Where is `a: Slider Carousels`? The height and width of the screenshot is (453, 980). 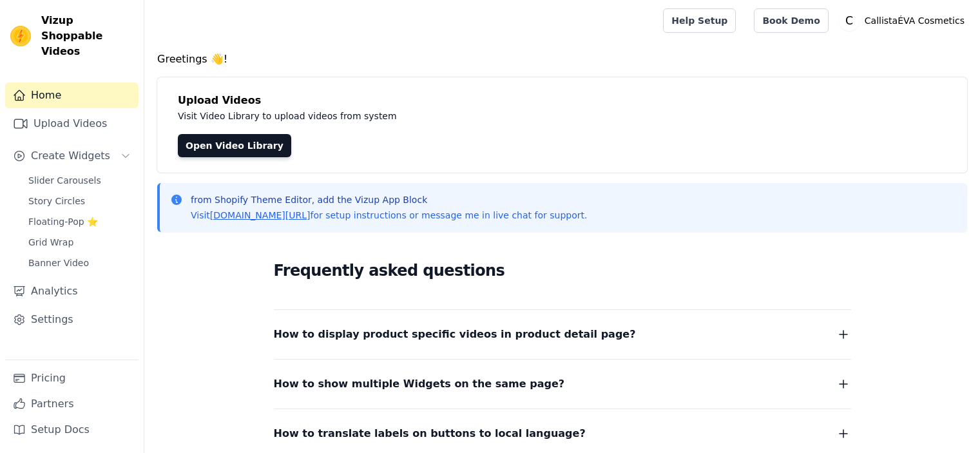 a: Slider Carousels is located at coordinates (79, 181).